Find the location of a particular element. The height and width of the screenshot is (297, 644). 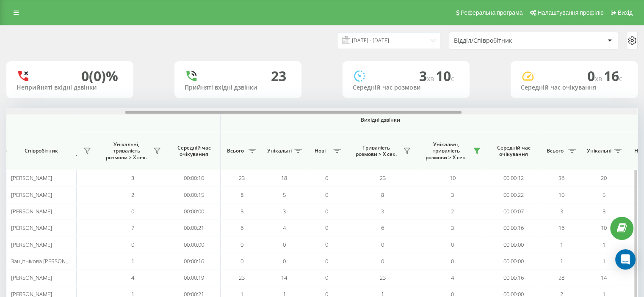

span: 20 is located at coordinates (604, 178).